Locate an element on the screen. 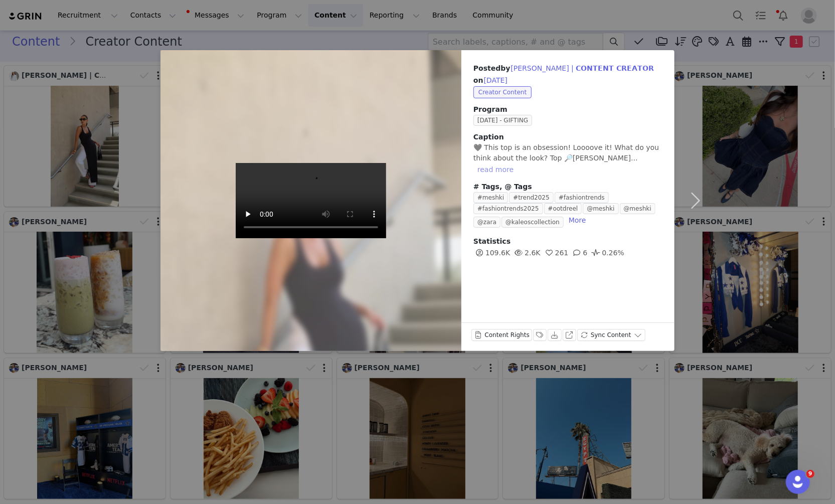  span: Statistics is located at coordinates (492, 241).